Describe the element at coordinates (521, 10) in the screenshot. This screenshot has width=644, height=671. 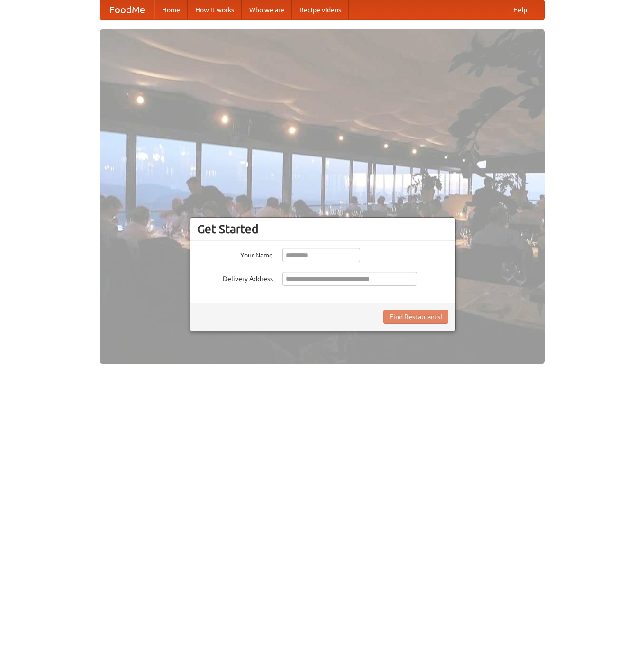
I see `a: Help` at that location.